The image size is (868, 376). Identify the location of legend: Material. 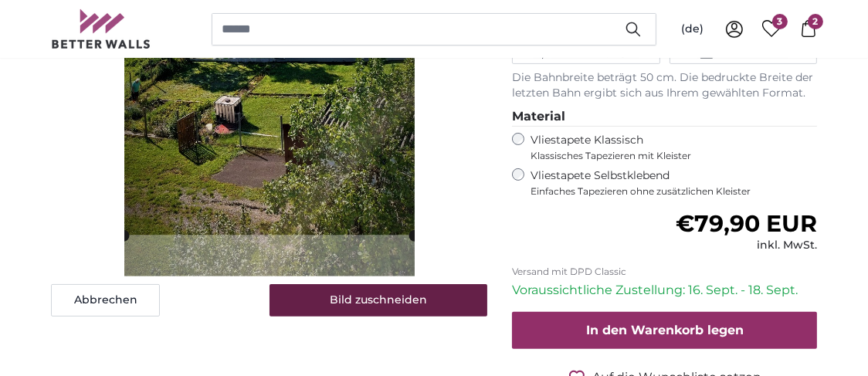
(664, 117).